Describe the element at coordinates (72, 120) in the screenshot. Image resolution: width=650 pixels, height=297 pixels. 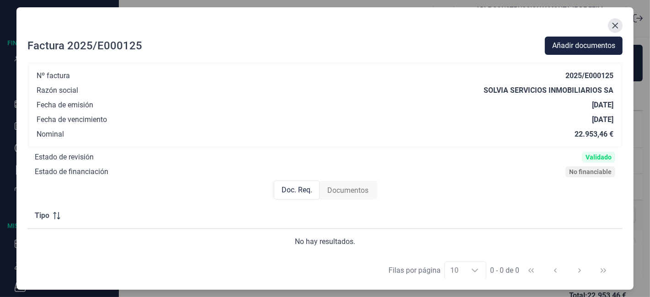
I see `div: Fecha de vencimiento` at that location.